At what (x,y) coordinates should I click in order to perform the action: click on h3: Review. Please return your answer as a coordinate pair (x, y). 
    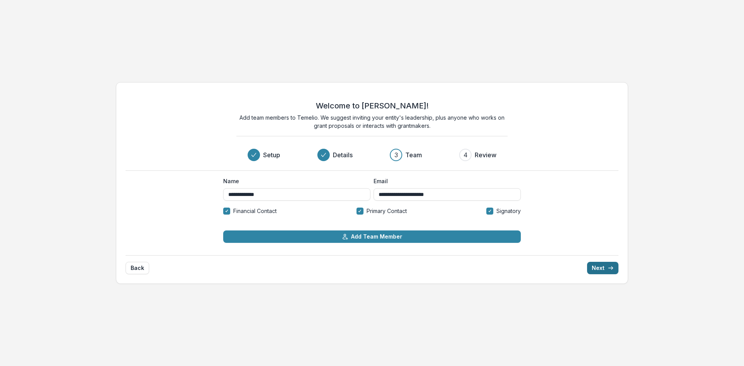
    Looking at the image, I should click on (486, 155).